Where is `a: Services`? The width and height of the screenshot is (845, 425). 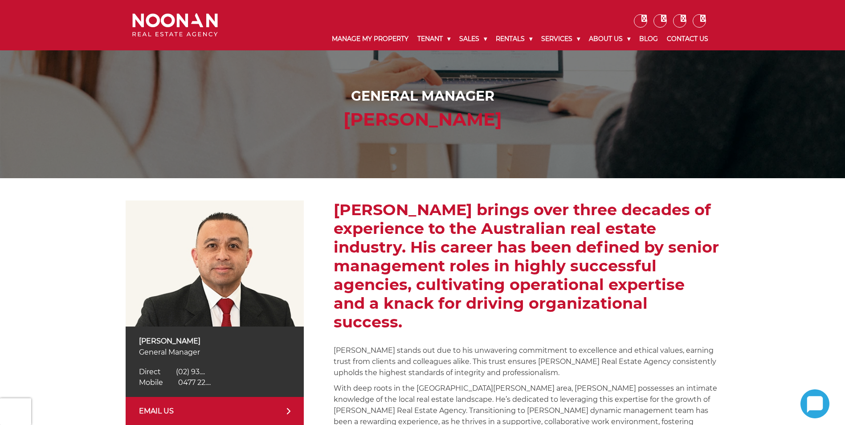
a: Services is located at coordinates (561, 39).